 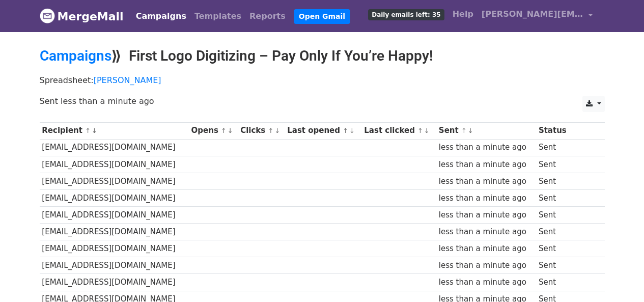 What do you see at coordinates (322, 16) in the screenshot?
I see `a: Open Gmail` at bounding box center [322, 16].